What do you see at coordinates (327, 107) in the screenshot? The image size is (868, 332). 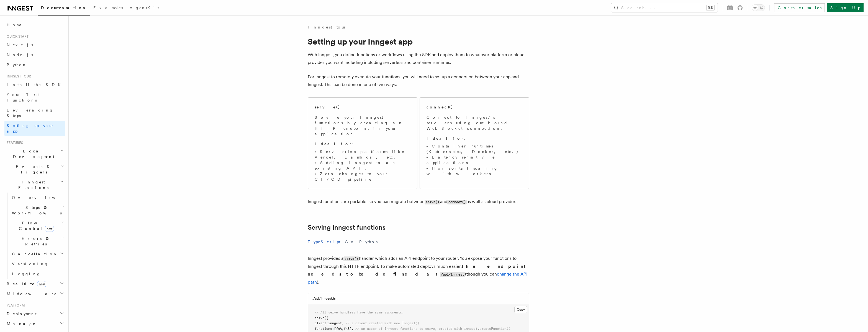 I see `h2: serve()` at bounding box center [327, 107].